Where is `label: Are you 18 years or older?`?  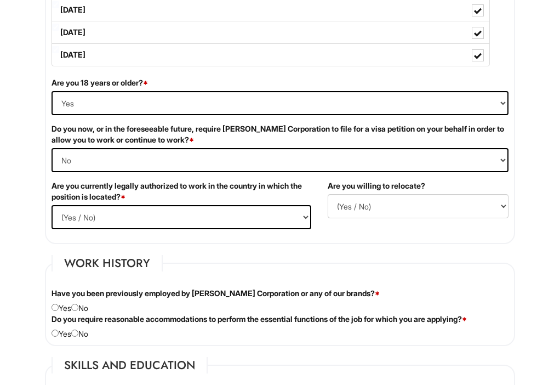 label: Are you 18 years or older? is located at coordinates (100, 83).